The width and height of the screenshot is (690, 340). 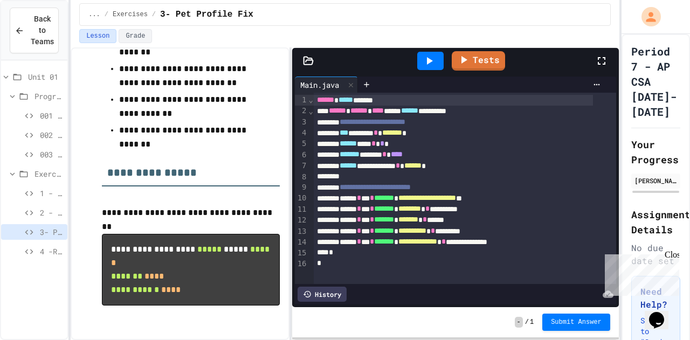 What do you see at coordinates (51, 193) in the screenshot?
I see `span: 1 - Morning Routine Fix` at bounding box center [51, 193].